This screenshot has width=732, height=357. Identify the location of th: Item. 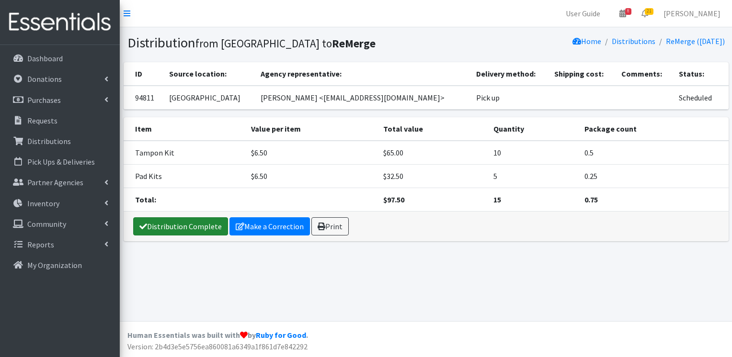
(184, 129).